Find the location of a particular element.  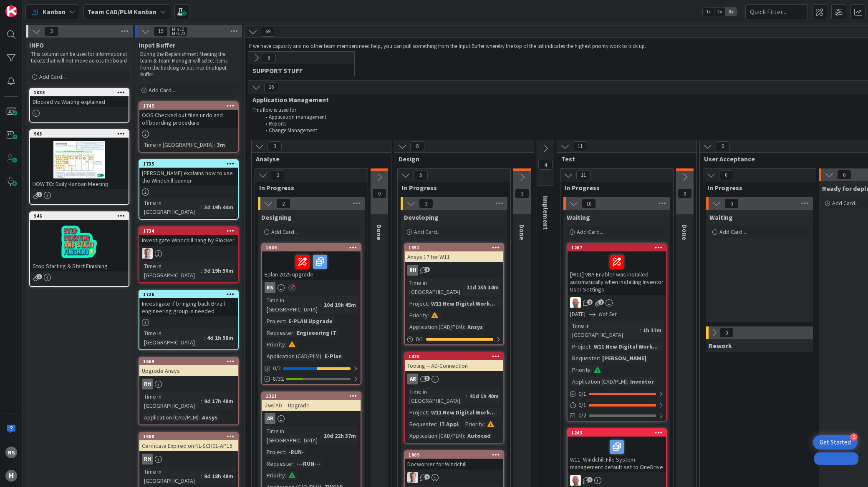

span: 0 / 1 is located at coordinates (420, 339).